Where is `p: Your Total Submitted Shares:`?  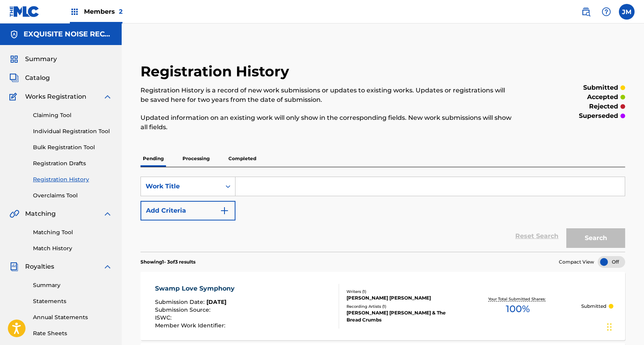
p: Your Total Submitted Shares: is located at coordinates (518, 299).